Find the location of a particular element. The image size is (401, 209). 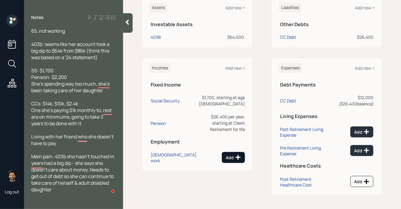

h5: Investable Assets is located at coordinates (197, 24).